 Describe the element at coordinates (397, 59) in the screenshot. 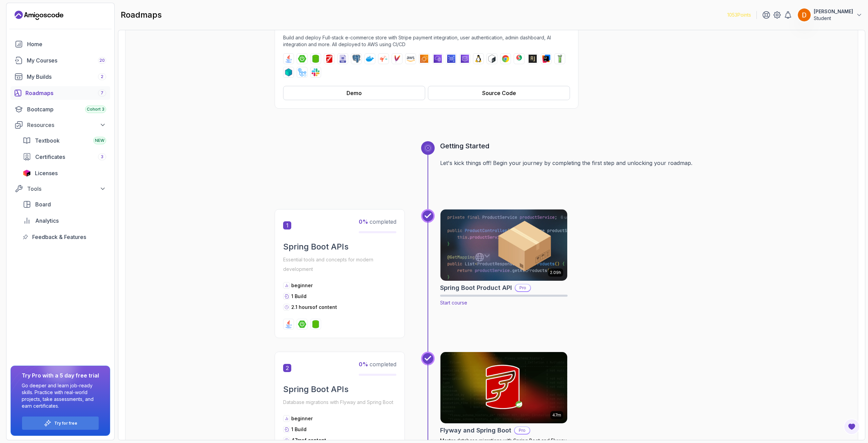

I see `img: maven logo` at that location.